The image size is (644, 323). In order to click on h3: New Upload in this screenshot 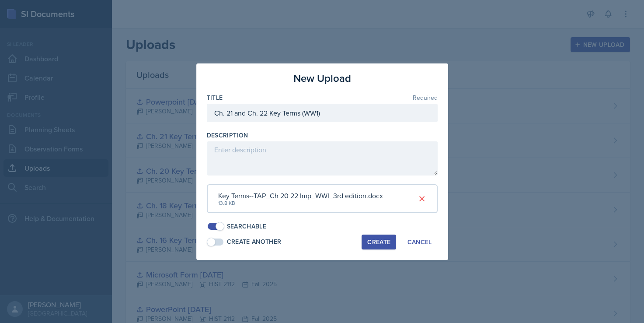, I will do `click(322, 78)`.